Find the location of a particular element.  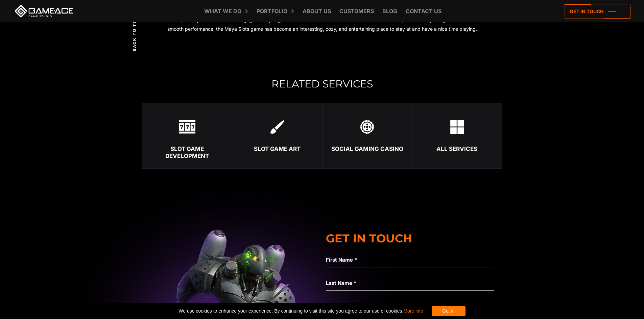

a: Slot Game Art is located at coordinates (277, 136).